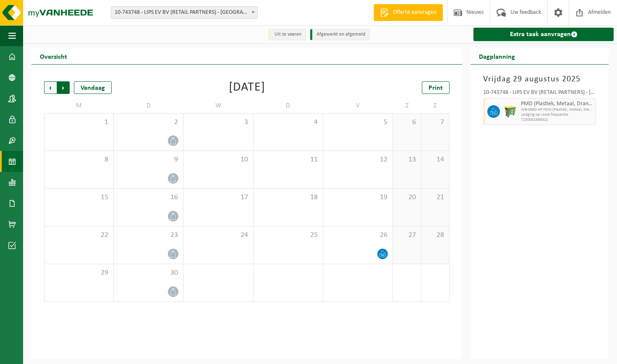 The image size is (617, 364). I want to click on div: Vandaag, so click(93, 88).